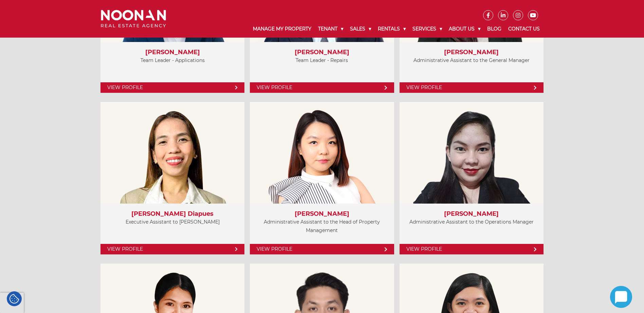 This screenshot has height=313, width=644. I want to click on p: Team Leader - Repairs, so click(322, 60).